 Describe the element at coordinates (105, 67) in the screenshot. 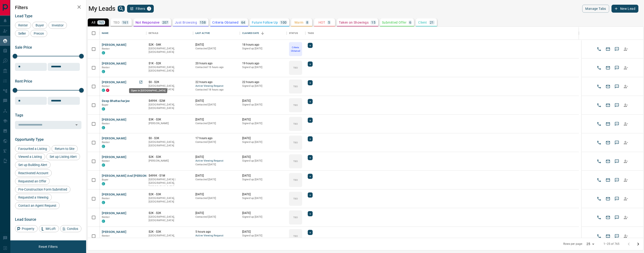

I see `span: Renter` at that location.